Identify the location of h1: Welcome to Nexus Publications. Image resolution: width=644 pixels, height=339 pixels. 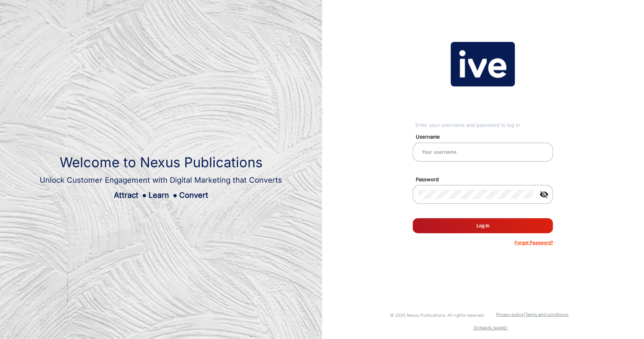
(161, 163).